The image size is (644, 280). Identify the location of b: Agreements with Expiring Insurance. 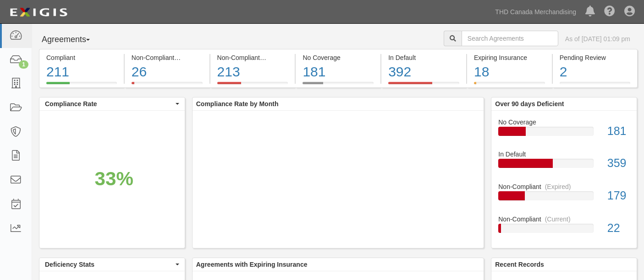
(251, 265).